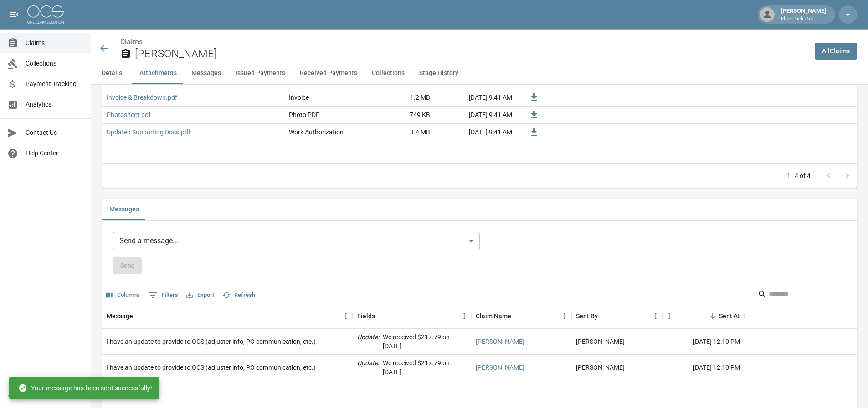  Describe the element at coordinates (316, 132) in the screenshot. I see `div: Work Authorization` at that location.